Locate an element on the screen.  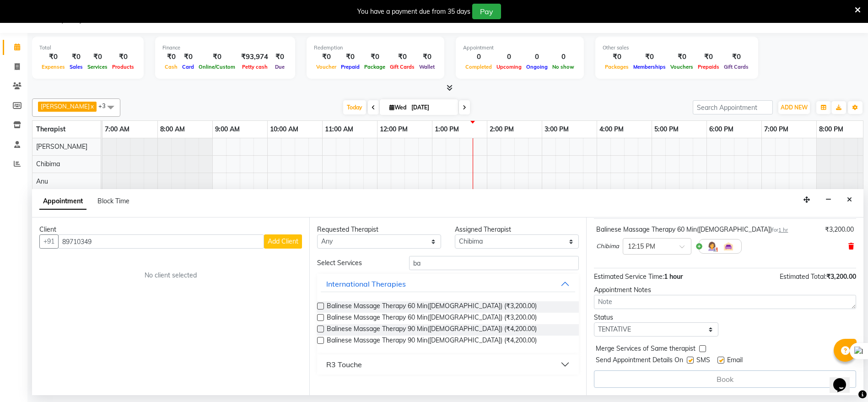
a: 7:00 AM is located at coordinates (117, 129).